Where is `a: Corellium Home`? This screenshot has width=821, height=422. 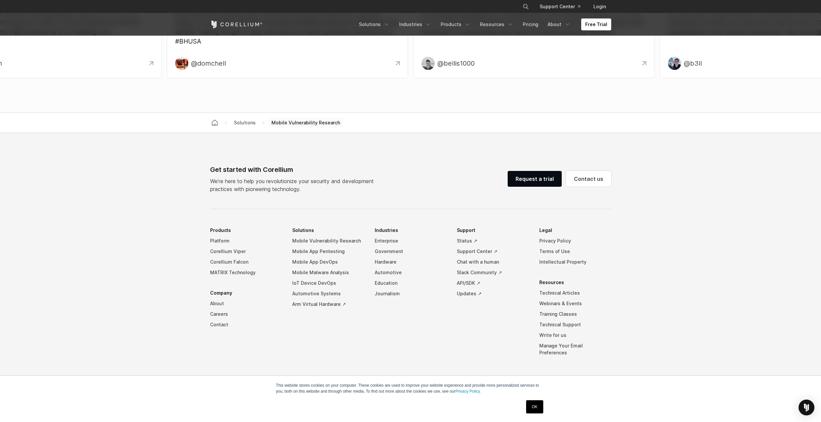
a: Corellium Home is located at coordinates (236, 24).